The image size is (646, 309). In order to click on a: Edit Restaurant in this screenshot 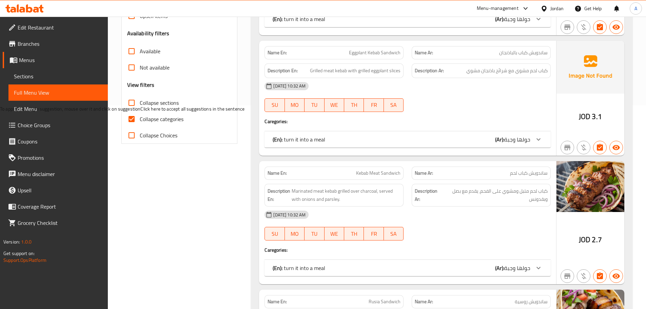, I will do `click(55, 27)`.